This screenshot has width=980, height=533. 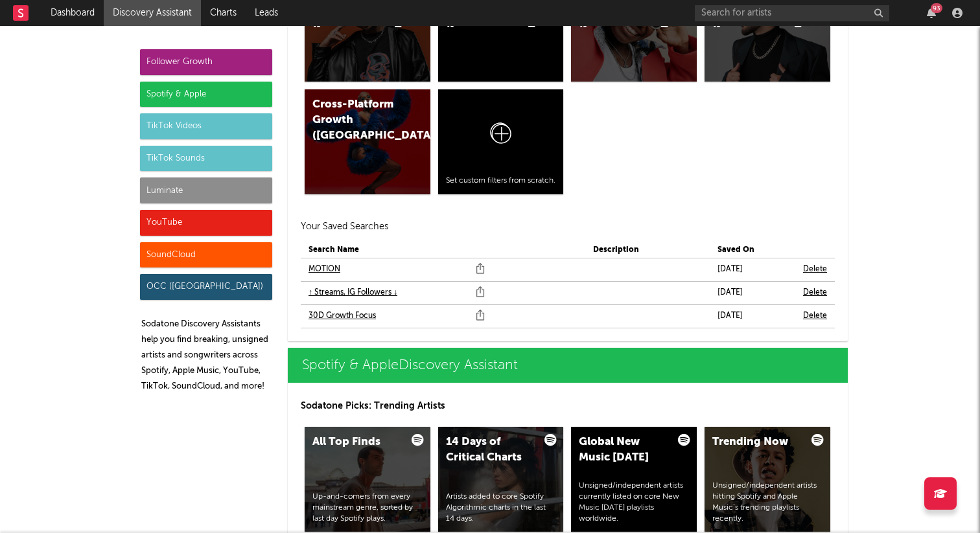 What do you see at coordinates (353, 293) in the screenshot?
I see `a: ↑ Streams, IG Followers ↓` at bounding box center [353, 293].